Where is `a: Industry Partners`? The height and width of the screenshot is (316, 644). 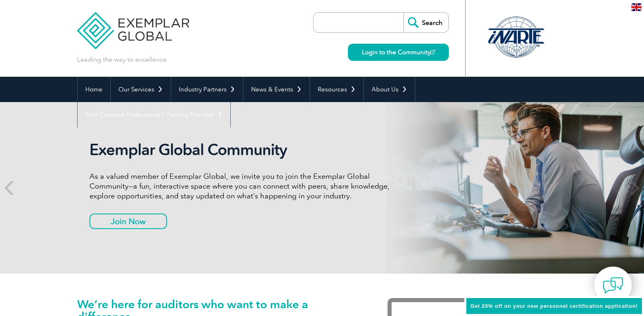
a: Industry Partners is located at coordinates (207, 90).